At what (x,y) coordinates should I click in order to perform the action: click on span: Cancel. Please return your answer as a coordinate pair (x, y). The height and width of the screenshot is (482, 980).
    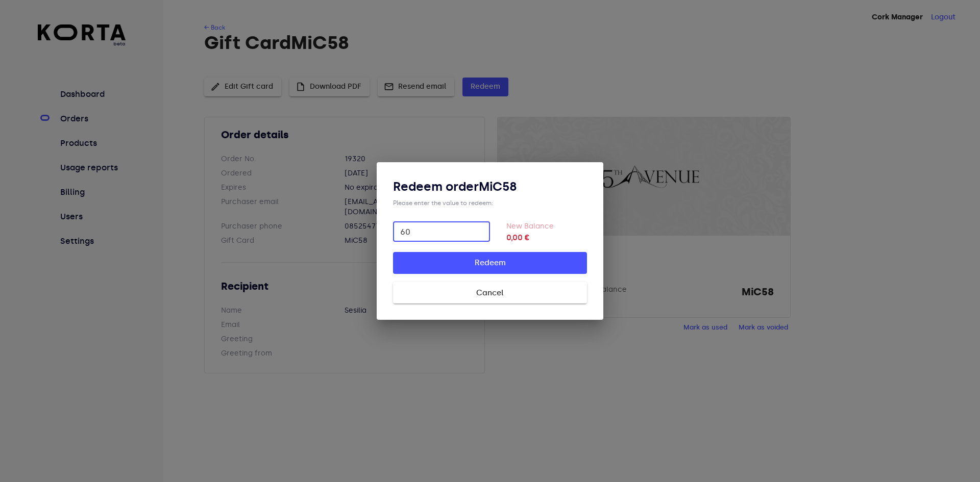
    Looking at the image, I should click on (490, 293).